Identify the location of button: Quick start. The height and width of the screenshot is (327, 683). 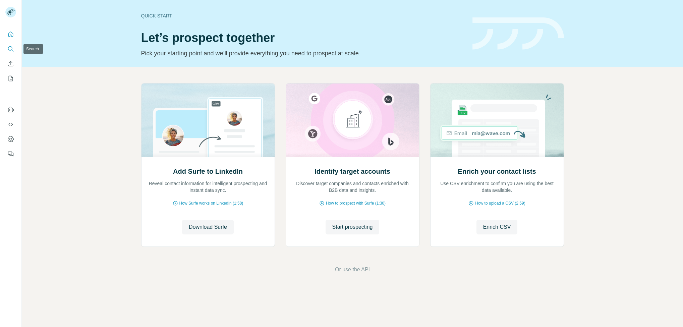
(11, 34).